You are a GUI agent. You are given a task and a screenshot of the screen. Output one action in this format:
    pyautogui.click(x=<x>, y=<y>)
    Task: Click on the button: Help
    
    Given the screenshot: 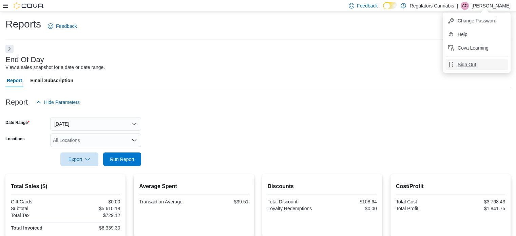 What is the action you would take?
    pyautogui.click(x=476, y=34)
    